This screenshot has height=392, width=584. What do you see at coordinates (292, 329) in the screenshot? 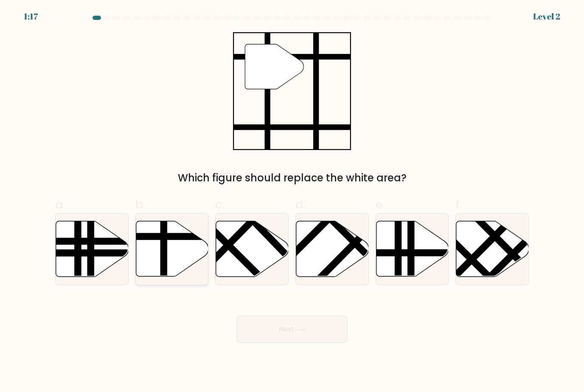
I see `button: Next` at bounding box center [292, 329].